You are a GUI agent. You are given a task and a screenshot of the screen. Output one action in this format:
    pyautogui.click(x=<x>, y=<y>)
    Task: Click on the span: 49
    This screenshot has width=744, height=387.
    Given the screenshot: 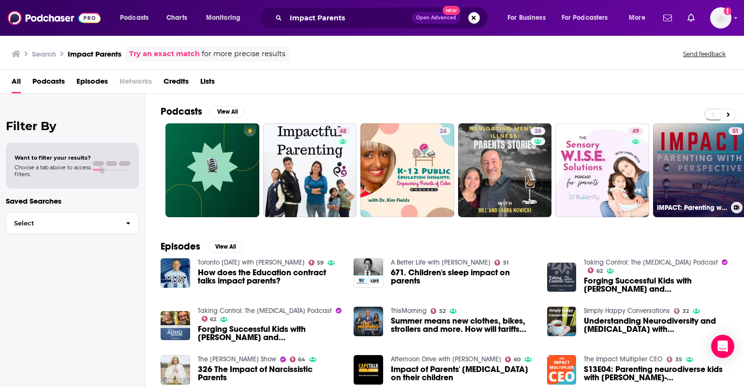 What is the action you would take?
    pyautogui.click(x=636, y=132)
    